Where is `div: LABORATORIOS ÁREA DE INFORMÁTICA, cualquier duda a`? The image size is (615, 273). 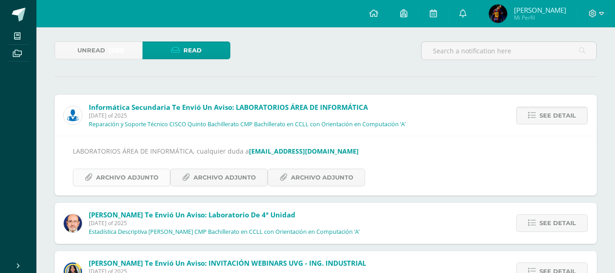
div: LABORATORIOS ÁREA DE INFORMÁTICA, cualquier duda a is located at coordinates (326, 165).